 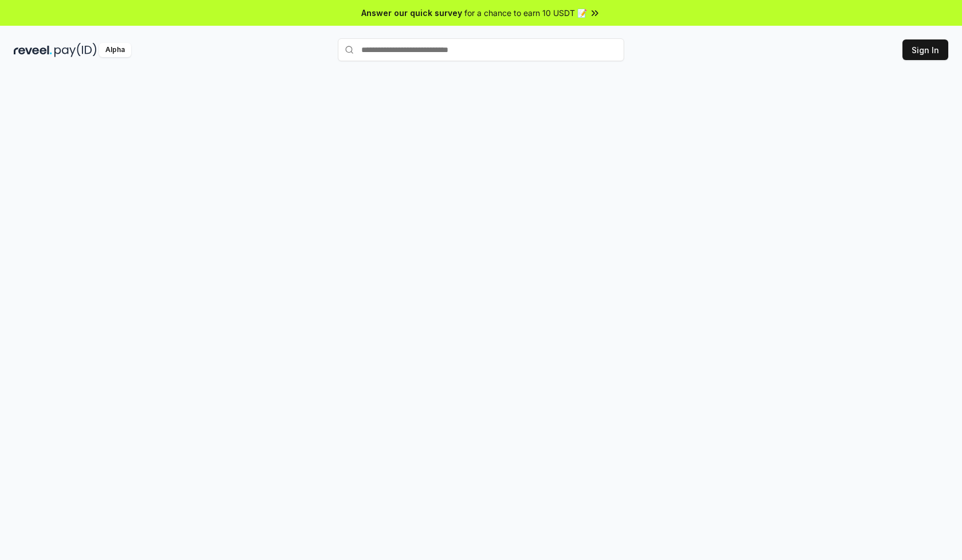 I want to click on span: for a chance to earn 10 USDT 📝, so click(x=526, y=13).